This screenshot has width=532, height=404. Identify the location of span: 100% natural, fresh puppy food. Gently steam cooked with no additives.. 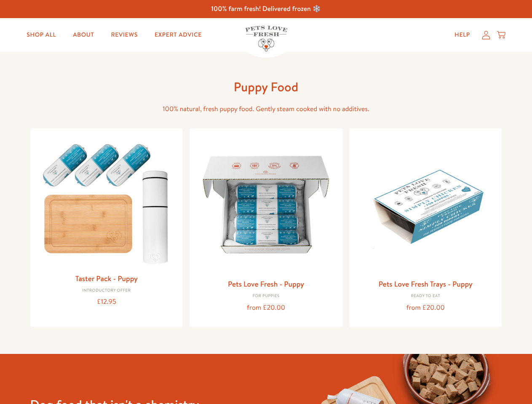
(266, 109).